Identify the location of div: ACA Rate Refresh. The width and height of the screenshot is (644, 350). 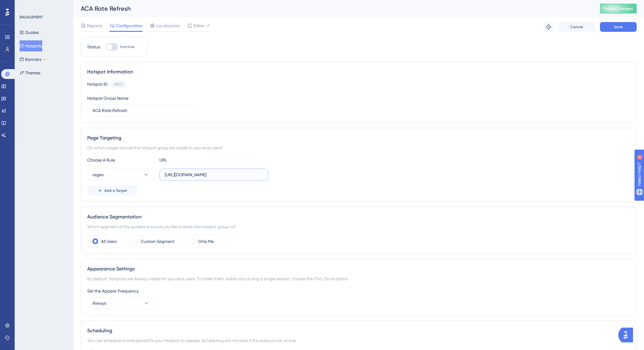
(333, 8).